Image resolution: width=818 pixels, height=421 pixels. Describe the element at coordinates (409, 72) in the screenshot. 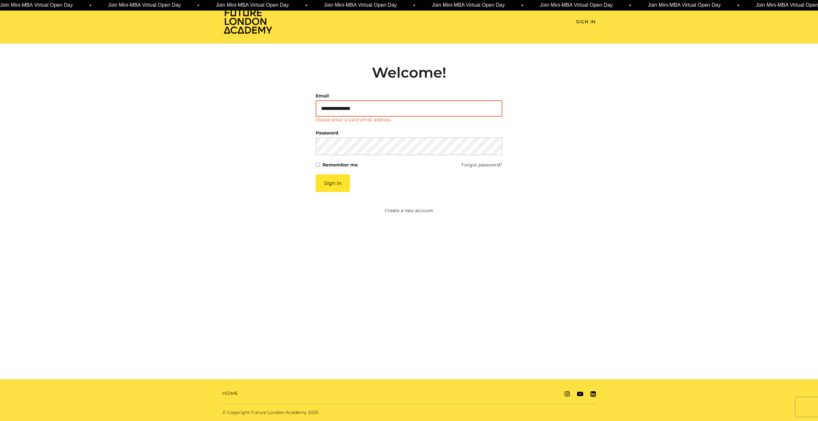

I see `h2: Welcome!` at that location.